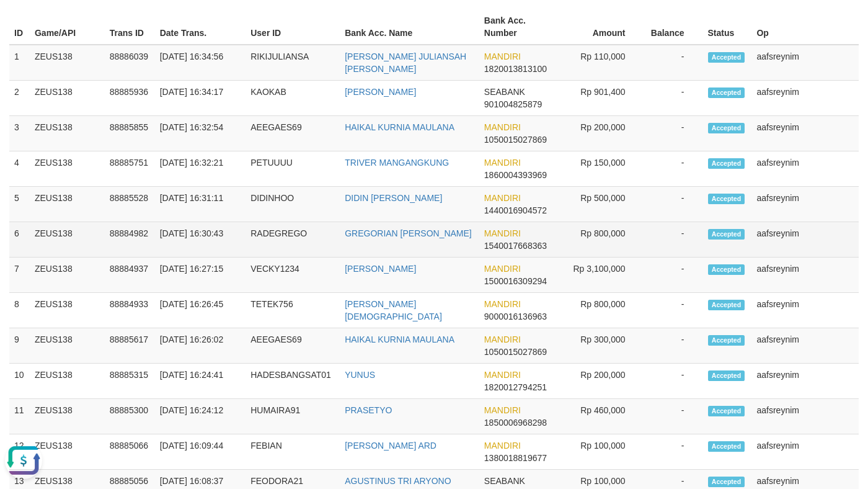 The width and height of the screenshot is (868, 489). Describe the element at coordinates (293, 381) in the screenshot. I see `td: HADESBANGSAT01` at that location.